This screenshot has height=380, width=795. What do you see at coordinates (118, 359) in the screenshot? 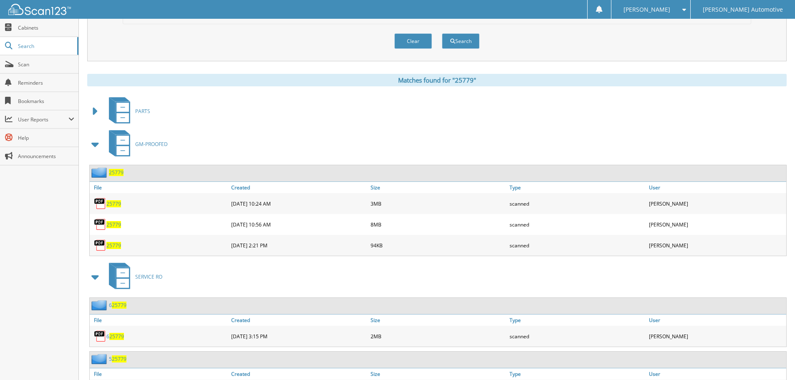
I see `a: 525779` at bounding box center [118, 359].